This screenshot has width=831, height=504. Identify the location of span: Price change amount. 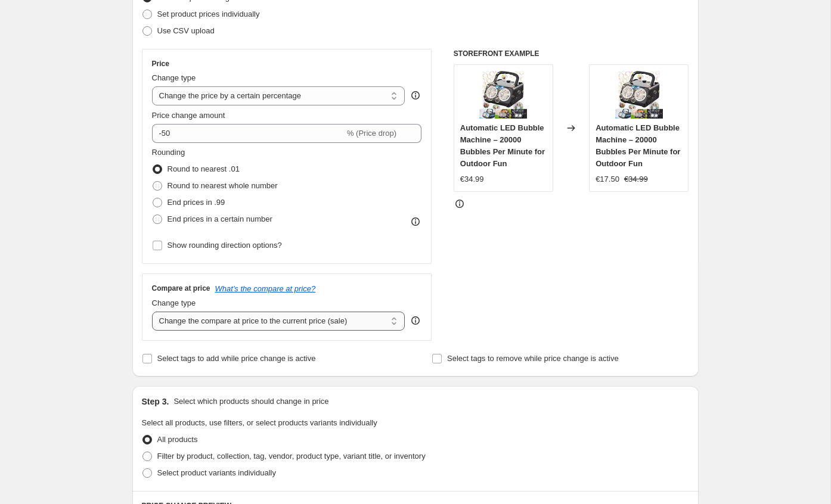
(188, 115).